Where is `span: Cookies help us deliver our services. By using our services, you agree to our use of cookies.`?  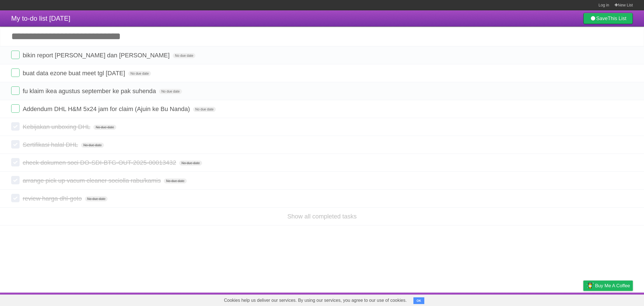
span: Cookies help us deliver our services. By using our services, you agree to our use of cookies. is located at coordinates (315, 300).